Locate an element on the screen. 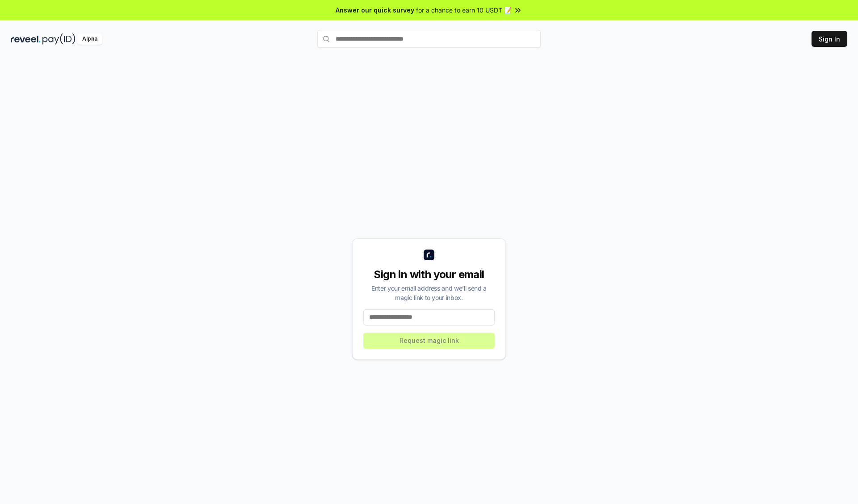 The image size is (858, 504). div: Alpha is located at coordinates (89, 39).